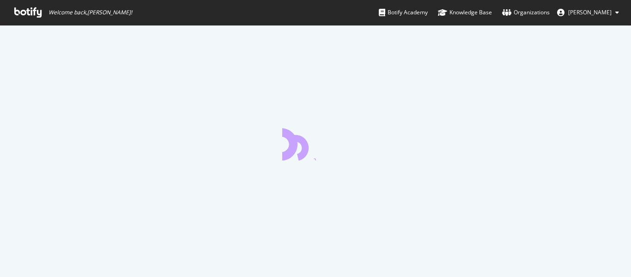 Image resolution: width=631 pixels, height=277 pixels. Describe the element at coordinates (465, 12) in the screenshot. I see `div: Knowledge Base` at that location.